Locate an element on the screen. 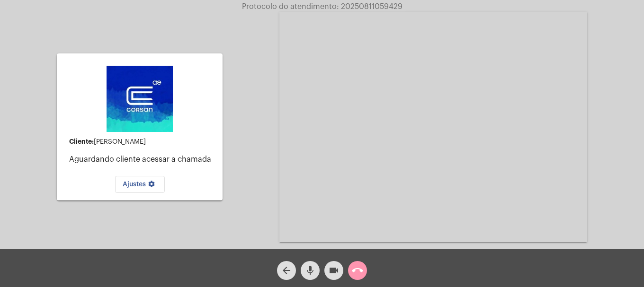 This screenshot has height=287, width=644. mat-icon: videocam is located at coordinates (334, 270).